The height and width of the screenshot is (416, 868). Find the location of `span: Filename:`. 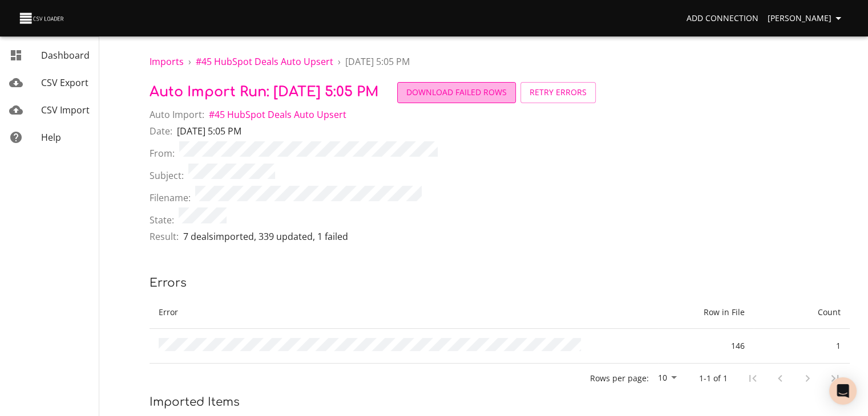

span: Filename: is located at coordinates (170, 198).